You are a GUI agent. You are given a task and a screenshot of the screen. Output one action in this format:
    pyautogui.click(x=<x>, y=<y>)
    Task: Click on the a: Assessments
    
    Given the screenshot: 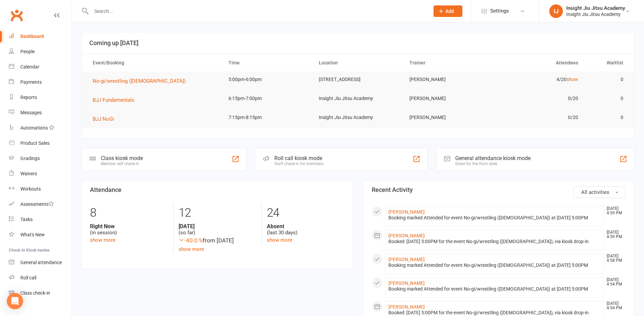 What is the action you would take?
    pyautogui.click(x=40, y=204)
    